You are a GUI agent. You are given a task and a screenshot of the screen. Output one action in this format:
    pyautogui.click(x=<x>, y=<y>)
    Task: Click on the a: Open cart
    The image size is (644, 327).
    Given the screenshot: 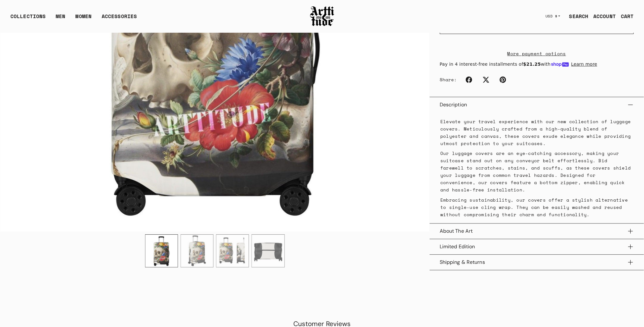 What is the action you would take?
    pyautogui.click(x=625, y=16)
    